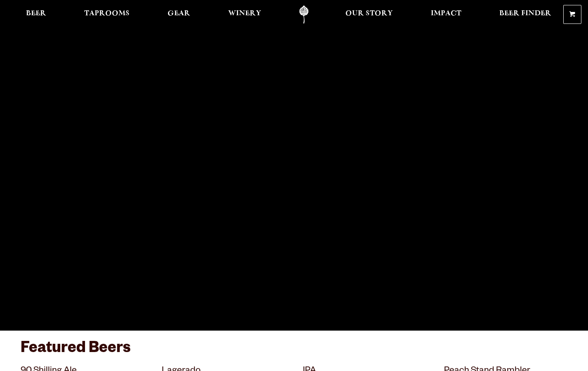  Describe the element at coordinates (446, 14) in the screenshot. I see `a: Impact` at that location.